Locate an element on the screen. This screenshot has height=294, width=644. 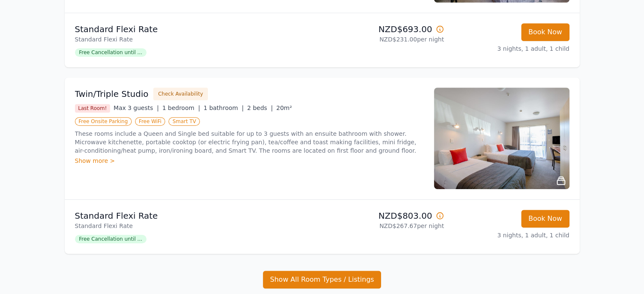
h3: Twin/Triple Studio is located at coordinates (112, 94).